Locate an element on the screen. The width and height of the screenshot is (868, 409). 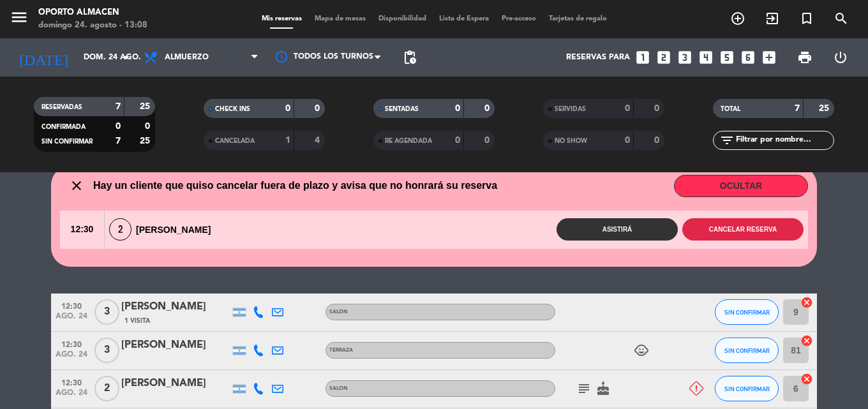
span: RESERVADAS is located at coordinates (62, 107).